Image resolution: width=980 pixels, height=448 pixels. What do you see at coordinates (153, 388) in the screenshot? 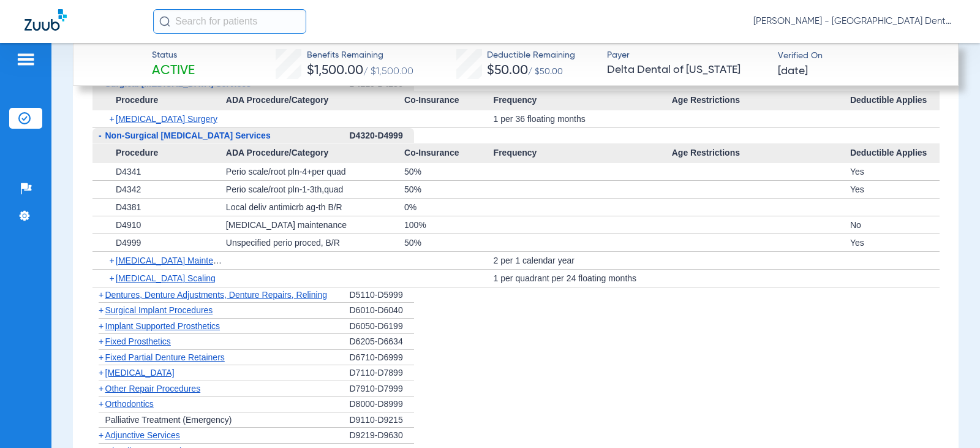
I see `span: Other Repair Procedures` at bounding box center [153, 388].